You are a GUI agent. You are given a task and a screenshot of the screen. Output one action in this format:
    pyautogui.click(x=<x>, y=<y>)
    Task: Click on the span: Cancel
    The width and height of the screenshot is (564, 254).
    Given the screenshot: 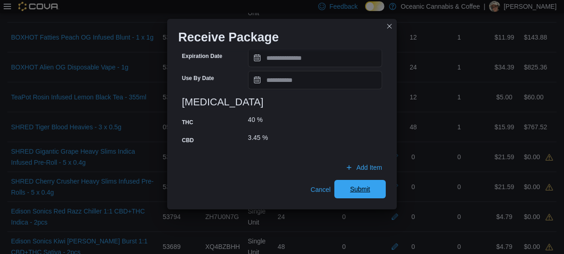 What is the action you would take?
    pyautogui.click(x=321, y=189)
    